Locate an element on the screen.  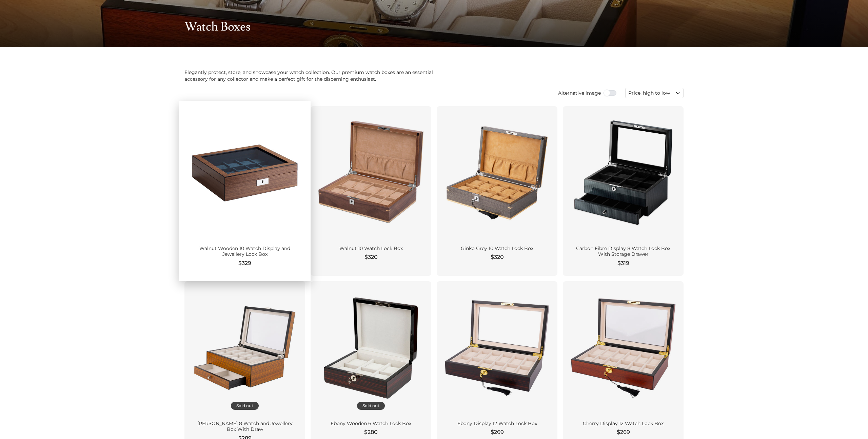
a: Walnut 10 Watch Lock Box $320 is located at coordinates (371, 191).